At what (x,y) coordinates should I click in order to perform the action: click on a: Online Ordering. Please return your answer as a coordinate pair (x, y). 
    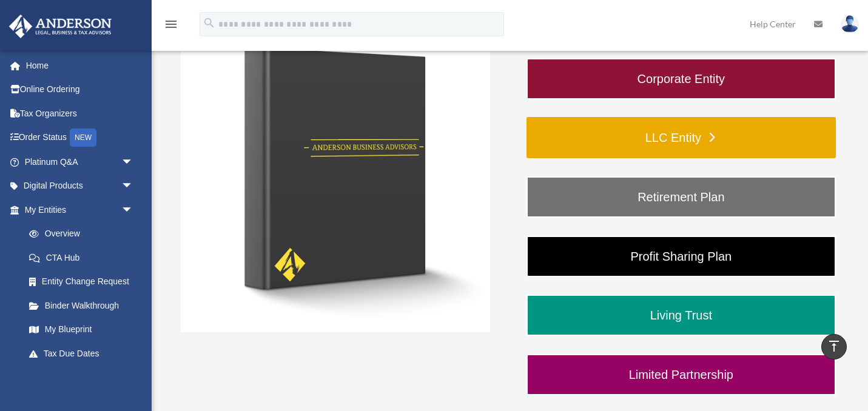
    Looking at the image, I should click on (80, 89).